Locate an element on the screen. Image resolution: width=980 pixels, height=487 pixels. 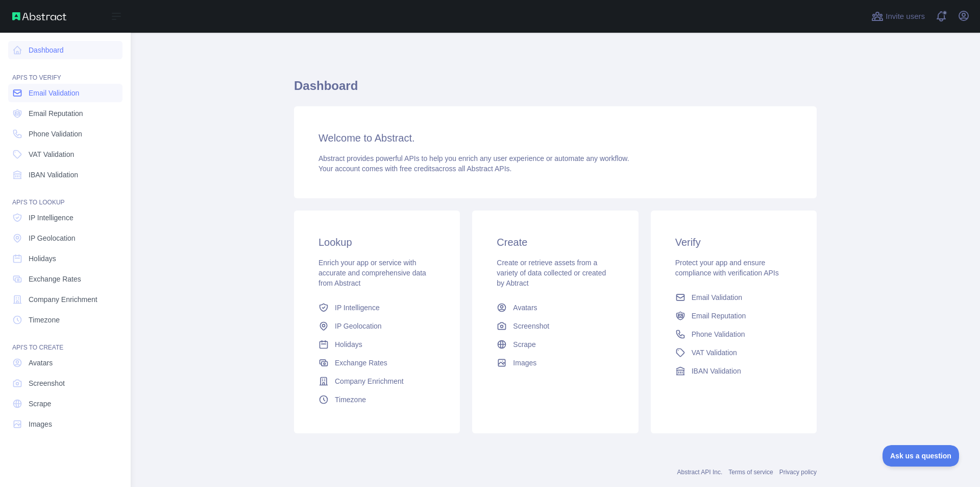
div: API'S TO VERIFY is located at coordinates (65, 72).